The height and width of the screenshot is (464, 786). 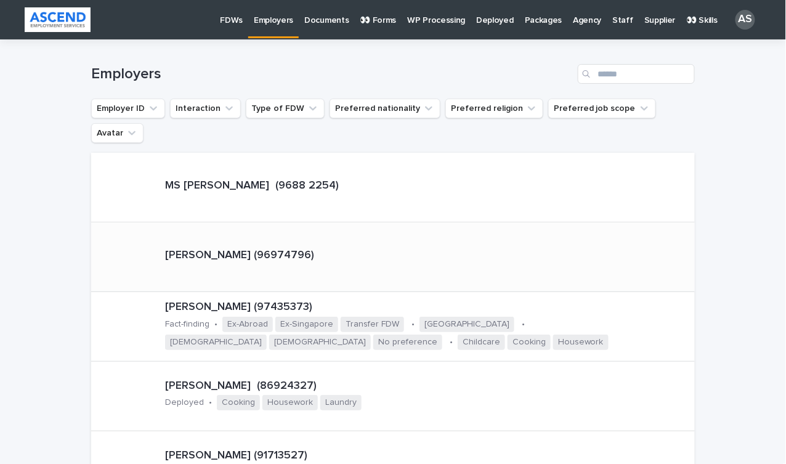 What do you see at coordinates (494, 108) in the screenshot?
I see `button: Preferred religion` at bounding box center [494, 108].